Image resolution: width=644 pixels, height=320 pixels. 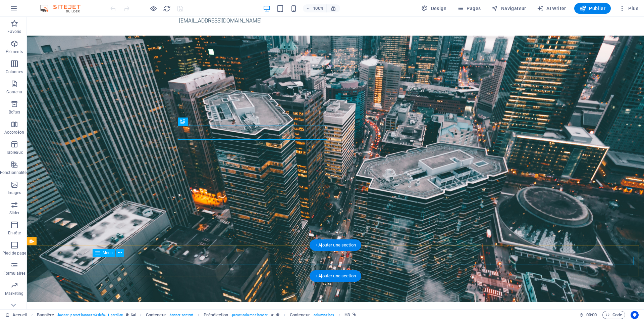 What do you see at coordinates (14, 72) in the screenshot?
I see `p: Colonnes` at bounding box center [14, 72].